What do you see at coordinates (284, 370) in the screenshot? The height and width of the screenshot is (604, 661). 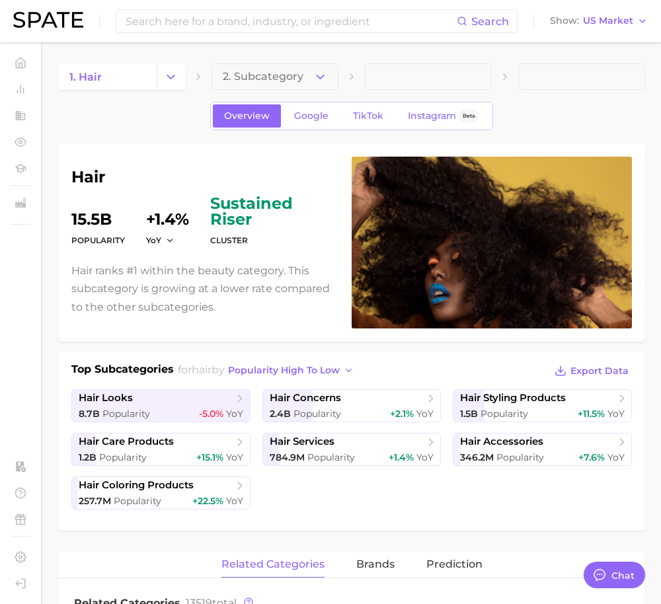 I see `span: popularity high to low` at bounding box center [284, 370].